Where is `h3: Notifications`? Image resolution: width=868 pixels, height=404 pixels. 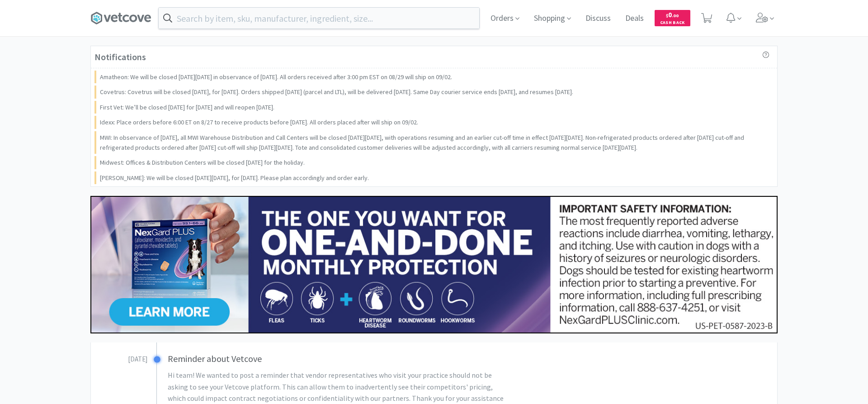
h3: Notifications is located at coordinates (120, 57).